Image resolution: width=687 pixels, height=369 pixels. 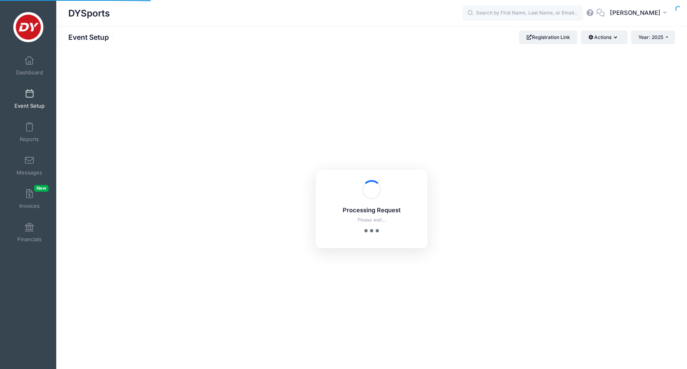 I want to click on h1: Event Setup, so click(x=92, y=37).